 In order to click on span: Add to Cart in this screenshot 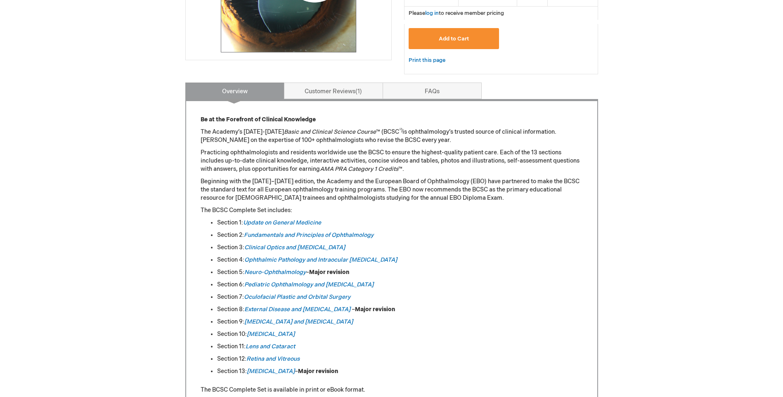, I will do `click(453, 39)`.